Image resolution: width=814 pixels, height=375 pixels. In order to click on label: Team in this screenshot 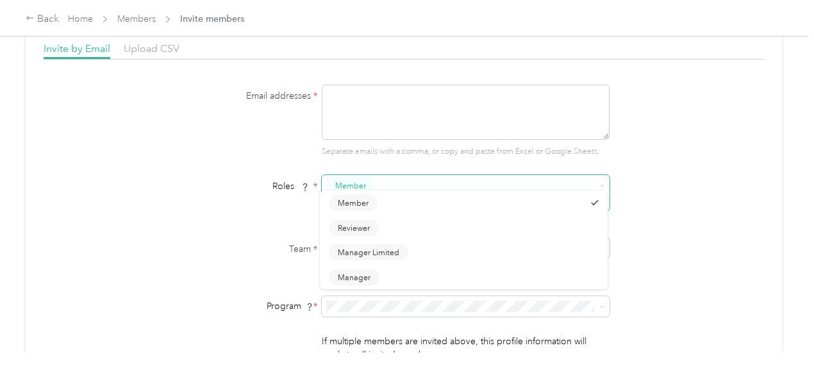, I will do `click(237, 249)`.